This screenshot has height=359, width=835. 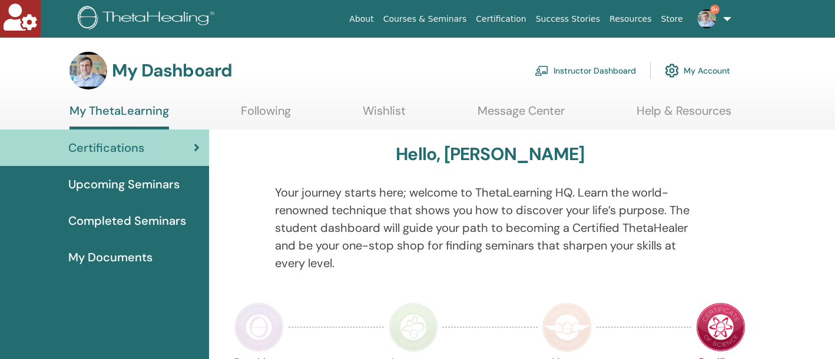 I want to click on img: Instructor, so click(x=413, y=327).